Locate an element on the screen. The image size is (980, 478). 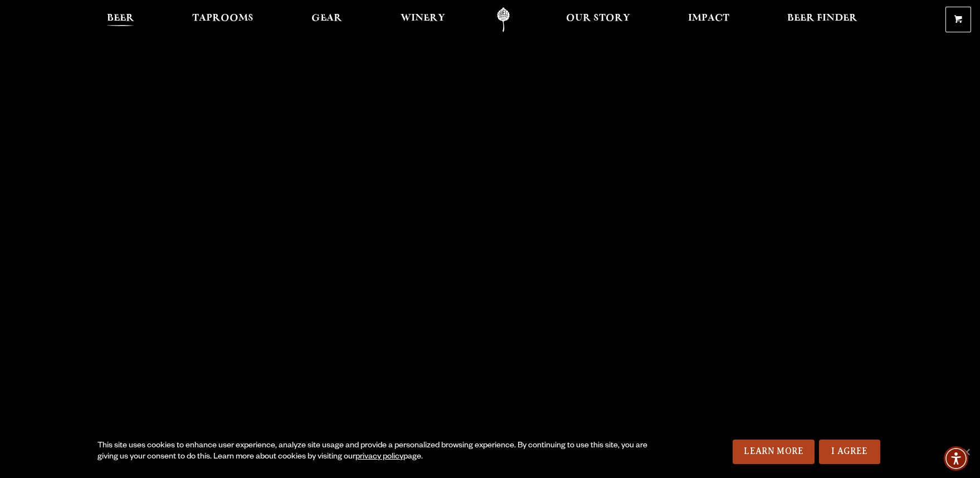
a: Gear is located at coordinates (327, 20).